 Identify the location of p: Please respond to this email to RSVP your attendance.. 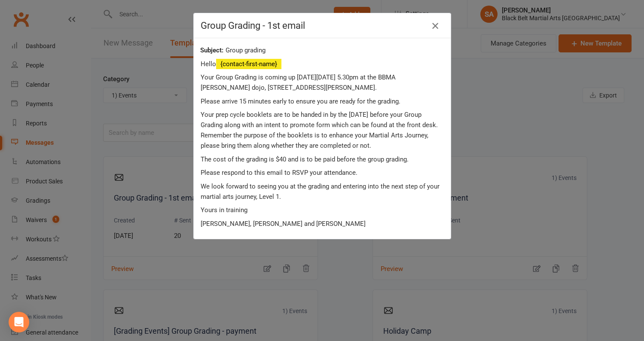
(322, 172).